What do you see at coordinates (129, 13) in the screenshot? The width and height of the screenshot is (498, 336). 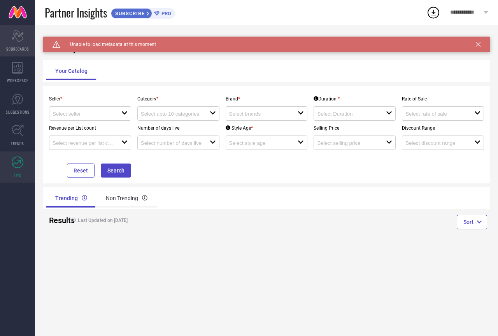 I see `span: SUBSCRIBE` at bounding box center [129, 13].